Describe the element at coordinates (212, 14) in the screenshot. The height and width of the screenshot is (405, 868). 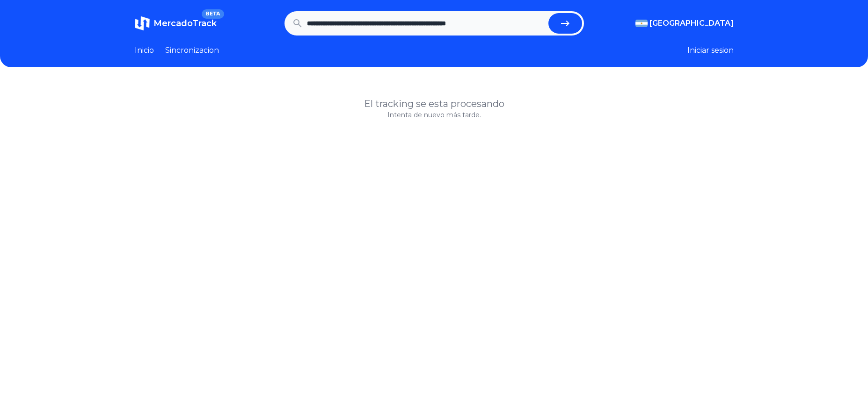
I see `span: BETA` at that location.